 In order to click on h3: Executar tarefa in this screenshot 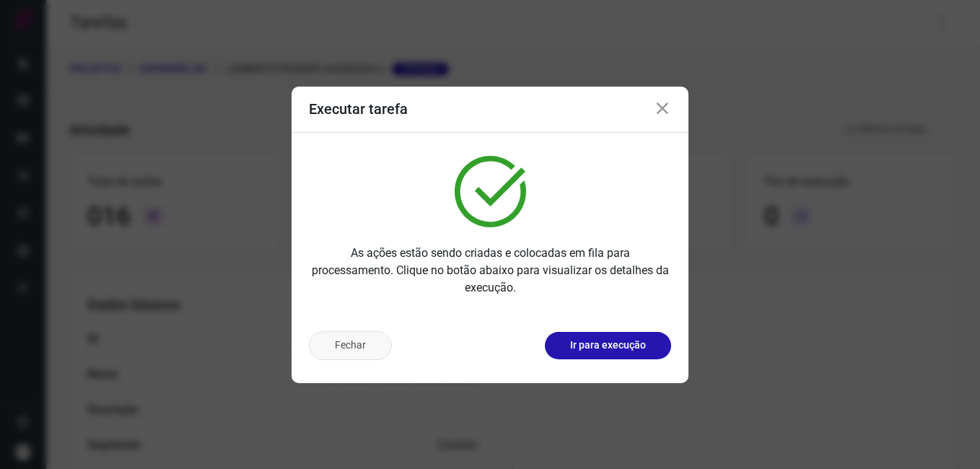, I will do `click(358, 109)`.